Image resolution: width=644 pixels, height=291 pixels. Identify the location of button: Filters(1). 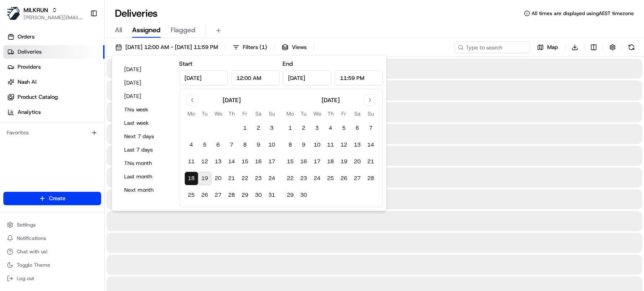
(250, 47).